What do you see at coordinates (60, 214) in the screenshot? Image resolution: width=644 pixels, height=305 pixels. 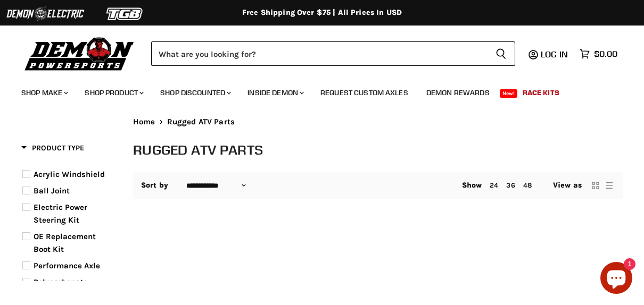 I see `span: Electric Power Steering Kit` at bounding box center [60, 214].